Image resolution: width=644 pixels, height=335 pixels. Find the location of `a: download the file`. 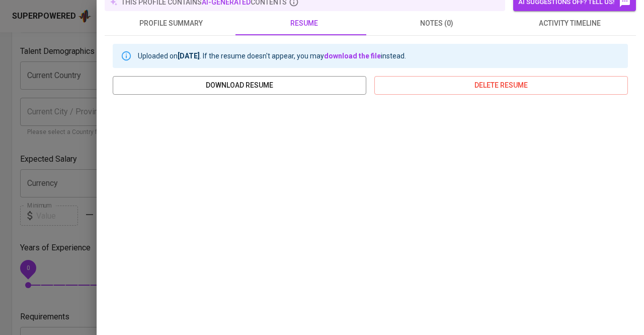

a: download the file is located at coordinates (352, 56).